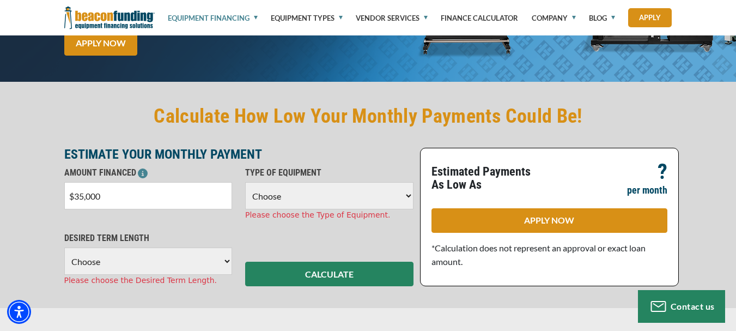 This screenshot has width=736, height=331. What do you see at coordinates (329, 215) in the screenshot?
I see `div: Please choose the Type of Equipment.` at bounding box center [329, 215].